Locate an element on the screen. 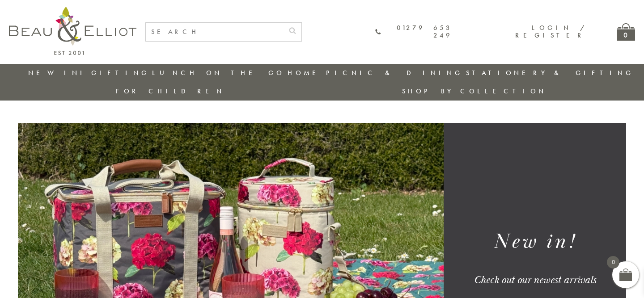 This screenshot has width=644, height=298. a: Shop by collection is located at coordinates (474, 91).